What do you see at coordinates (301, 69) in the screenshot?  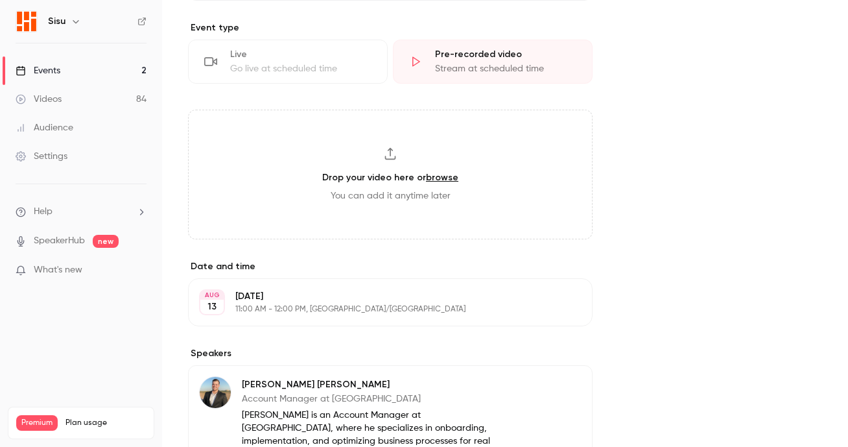 I see `div: Go live at scheduled time` at bounding box center [301, 69].